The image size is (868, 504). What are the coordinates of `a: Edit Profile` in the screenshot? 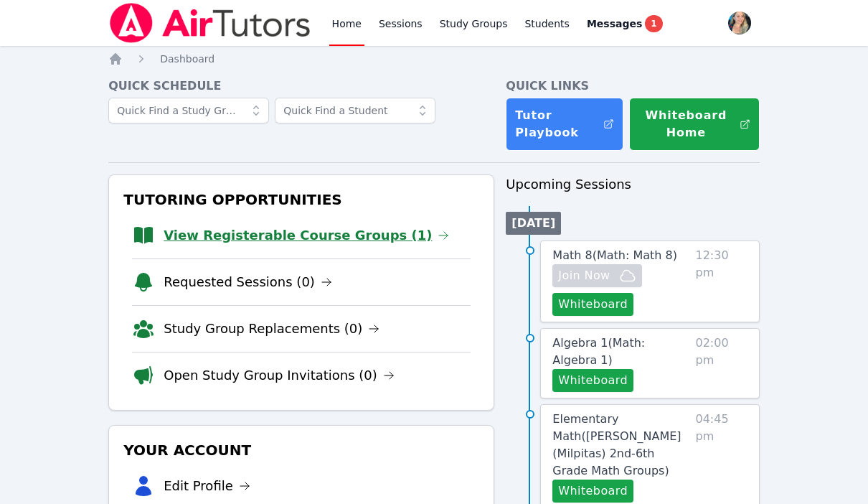 It's located at (206, 486).